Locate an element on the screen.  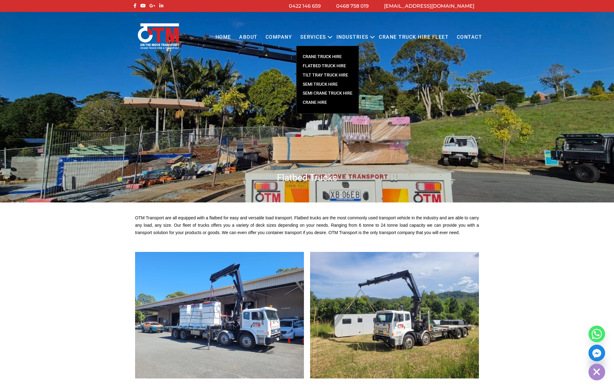
img: Otmtransport is located at coordinates (158, 36).